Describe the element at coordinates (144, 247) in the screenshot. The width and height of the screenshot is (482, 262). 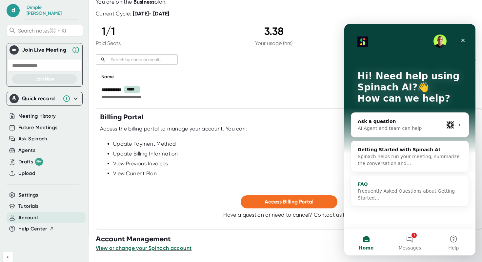
I see `span: View or change your Spinach account` at that location.